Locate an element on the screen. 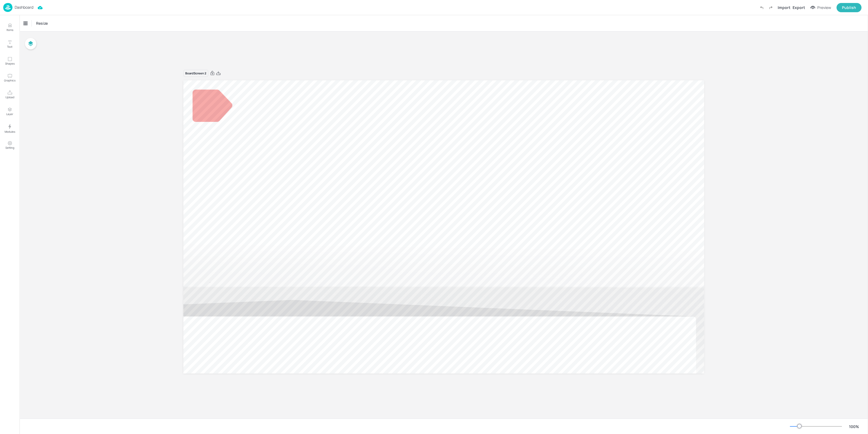  div: 100 % is located at coordinates (854, 426).